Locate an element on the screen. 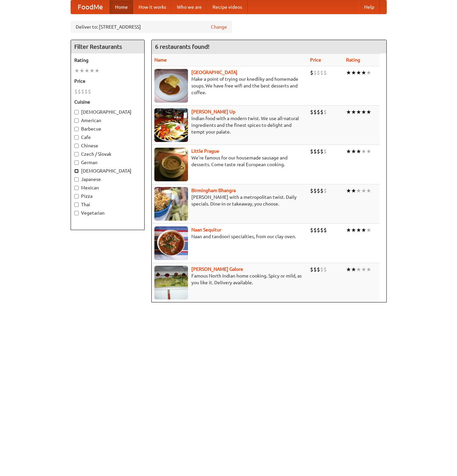 Image resolution: width=457 pixels, height=476 pixels. p: Famous North Indian home cooking. Spicy or mild, as you like it. Delivery available. is located at coordinates (230, 279).